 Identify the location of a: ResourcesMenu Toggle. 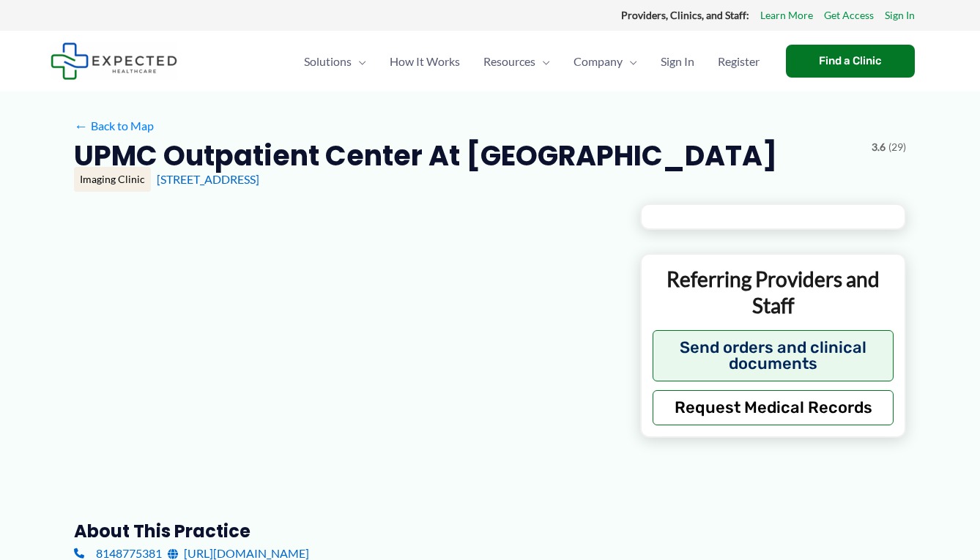
(516, 62).